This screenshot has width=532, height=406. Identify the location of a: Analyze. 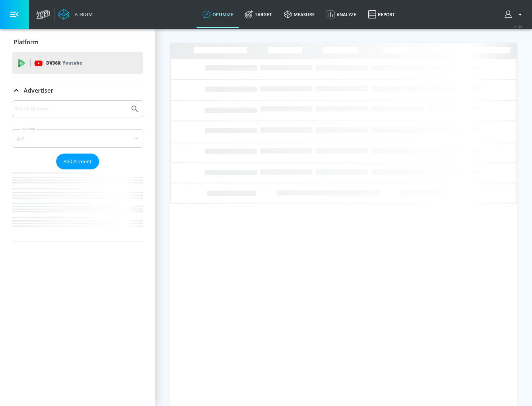
(342, 15).